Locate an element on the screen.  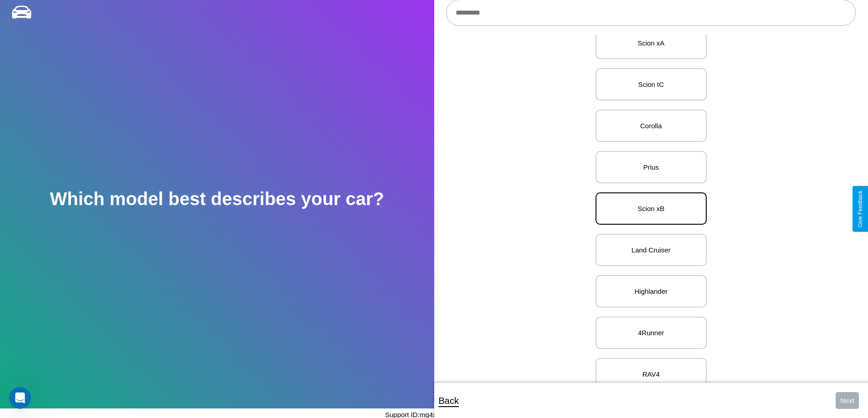
p: RAV4 is located at coordinates (651, 374).